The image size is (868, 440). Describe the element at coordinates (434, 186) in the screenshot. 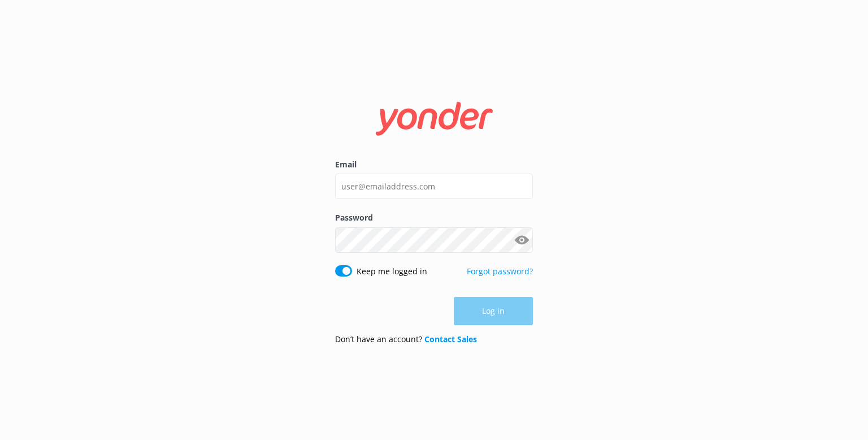

I see `input: user@emailaddress.com` at that location.